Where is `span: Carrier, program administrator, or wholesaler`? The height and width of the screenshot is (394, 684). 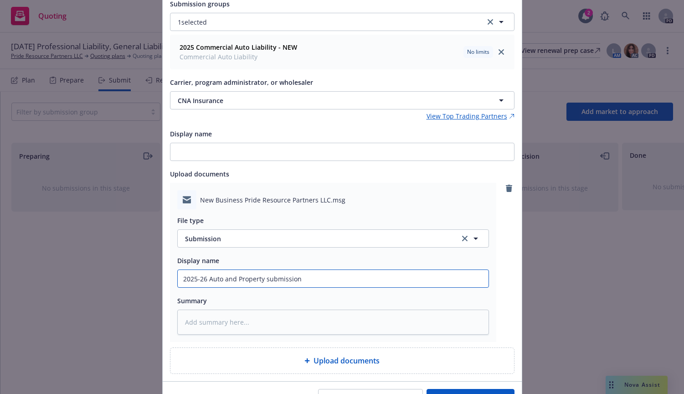
span: Carrier, program administrator, or wholesaler is located at coordinates (241, 82).